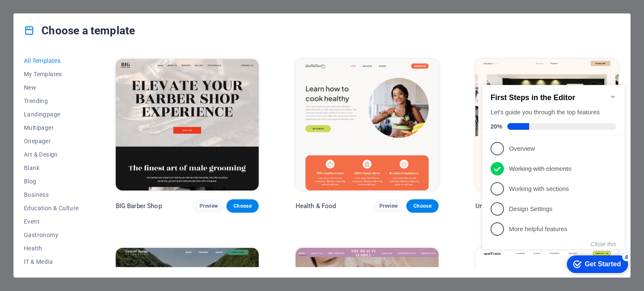 The height and width of the screenshot is (291, 644). What do you see at coordinates (51, 221) in the screenshot?
I see `button: Event` at bounding box center [51, 221].